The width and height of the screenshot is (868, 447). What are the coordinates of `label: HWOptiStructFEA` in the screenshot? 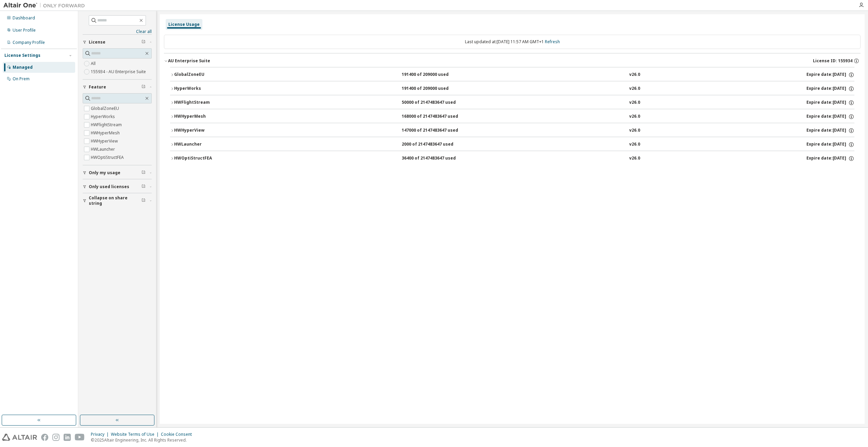 It's located at (108, 157).